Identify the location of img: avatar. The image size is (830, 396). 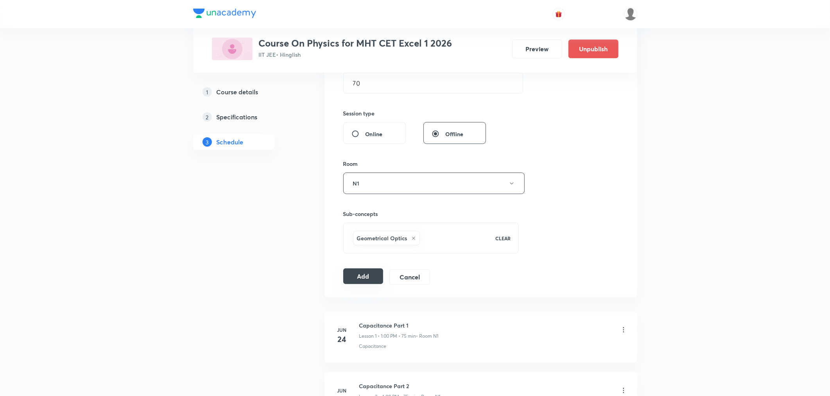
(559, 14).